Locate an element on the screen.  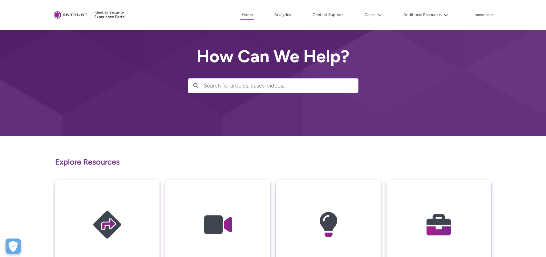
h2: How Can We Help? is located at coordinates (273, 56).